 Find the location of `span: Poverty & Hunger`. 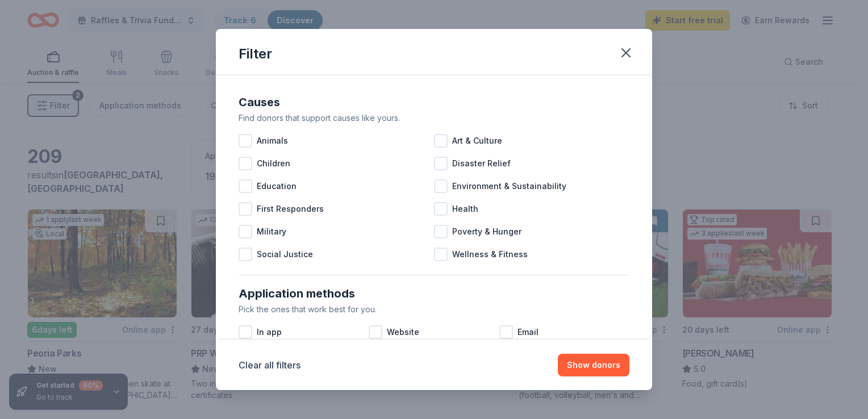

span: Poverty & Hunger is located at coordinates (486, 232).